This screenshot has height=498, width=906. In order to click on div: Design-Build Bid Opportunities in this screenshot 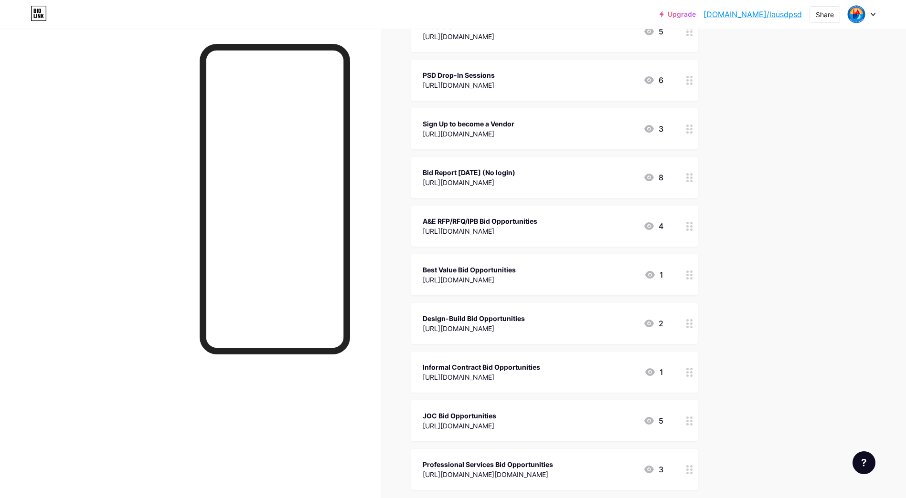, I will do `click(474, 318)`.